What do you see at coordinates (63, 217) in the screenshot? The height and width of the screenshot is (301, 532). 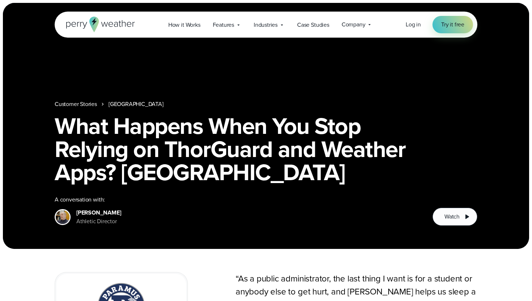 I see `img: Derek England, Paramus High School` at bounding box center [63, 217].